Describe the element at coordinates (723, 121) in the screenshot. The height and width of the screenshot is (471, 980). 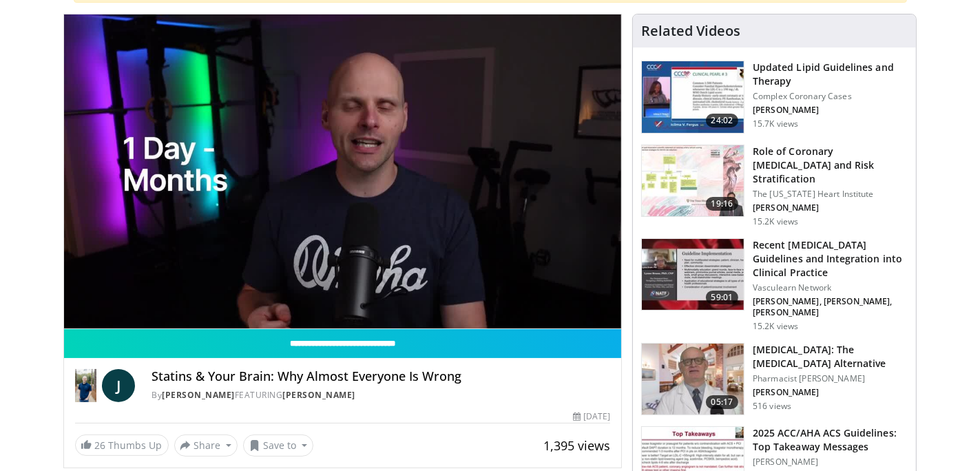
I see `span: 24:02` at that location.